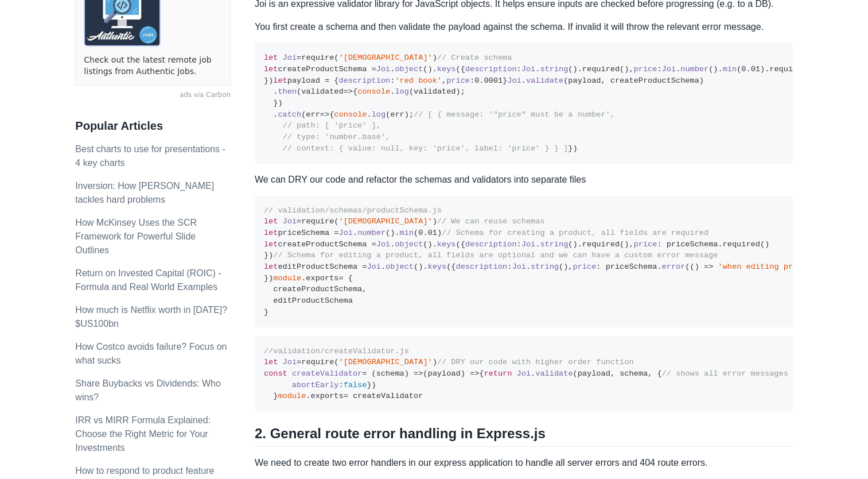 The height and width of the screenshot is (479, 868). What do you see at coordinates (336, 351) in the screenshot?
I see `span: //validation/createValidator.js` at bounding box center [336, 351].